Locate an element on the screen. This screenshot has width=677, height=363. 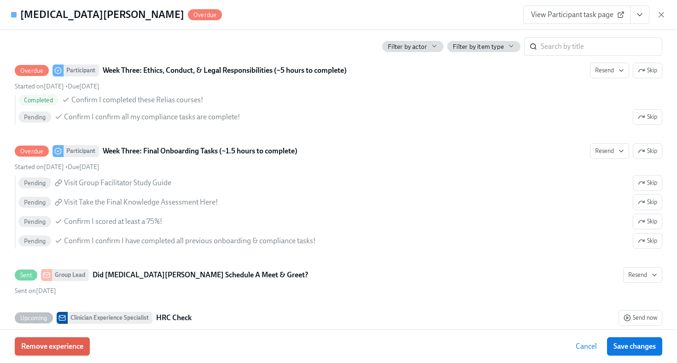
button: OverdueParticipantWeek Three: Ethics, Conduct, & Legal Responsibilities (~5 hours to complete)Ski... is located at coordinates (609, 70).